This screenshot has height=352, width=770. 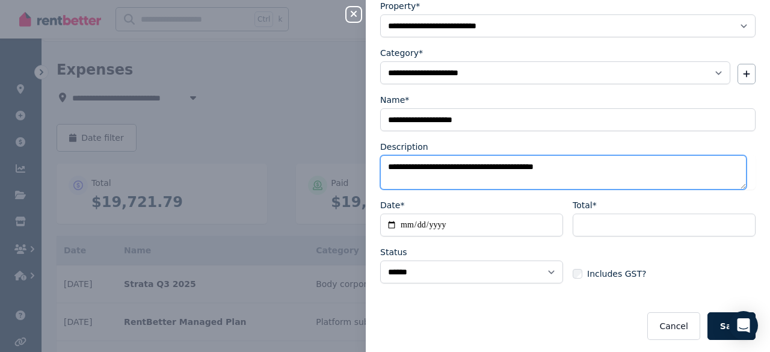 I want to click on input: Includes GST?, so click(x=577, y=274).